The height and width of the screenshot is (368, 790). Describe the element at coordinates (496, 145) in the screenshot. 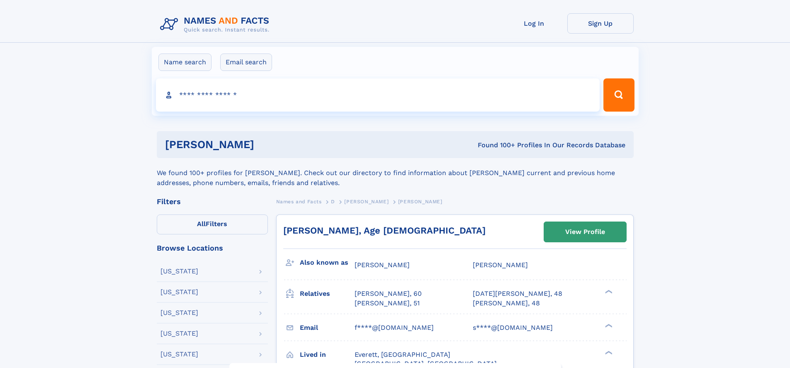

I see `div: Found 100+ Profiles In Our Records Database` at that location.